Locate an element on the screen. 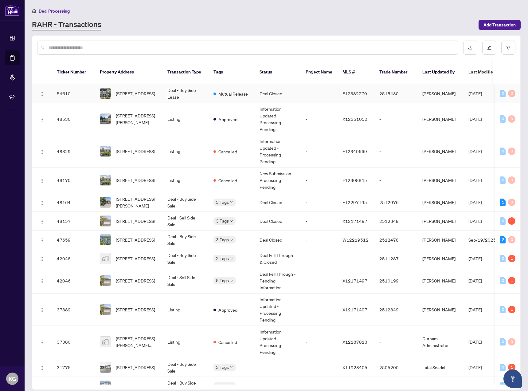 The image size is (528, 391). td: 2512976 is located at coordinates (396, 202).